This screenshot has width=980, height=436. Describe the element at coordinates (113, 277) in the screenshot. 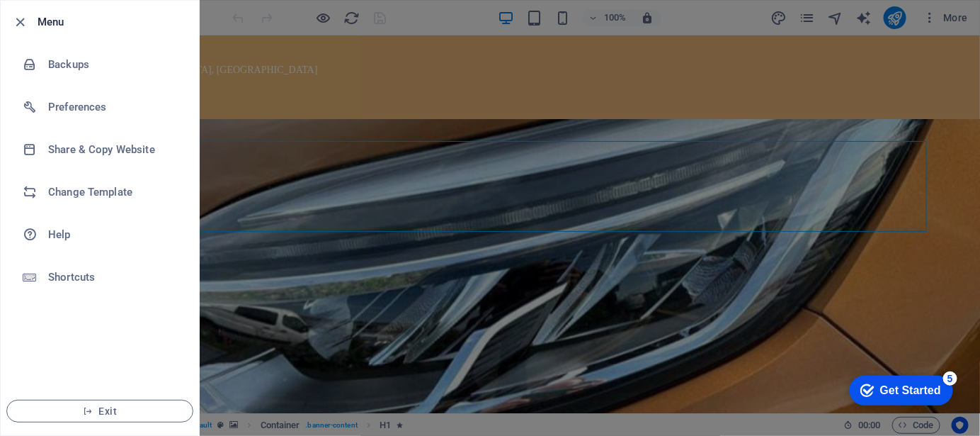

I see `h6: Shortcuts` at that location.